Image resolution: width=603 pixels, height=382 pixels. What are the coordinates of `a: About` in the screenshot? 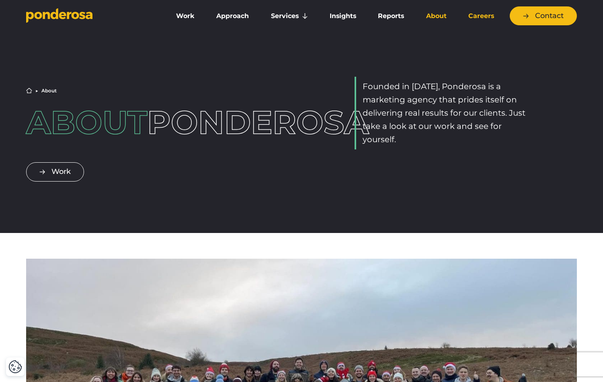 It's located at (436, 16).